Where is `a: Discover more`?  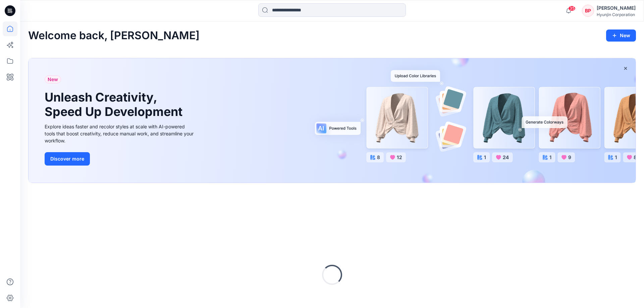 a: Discover more is located at coordinates (120, 159).